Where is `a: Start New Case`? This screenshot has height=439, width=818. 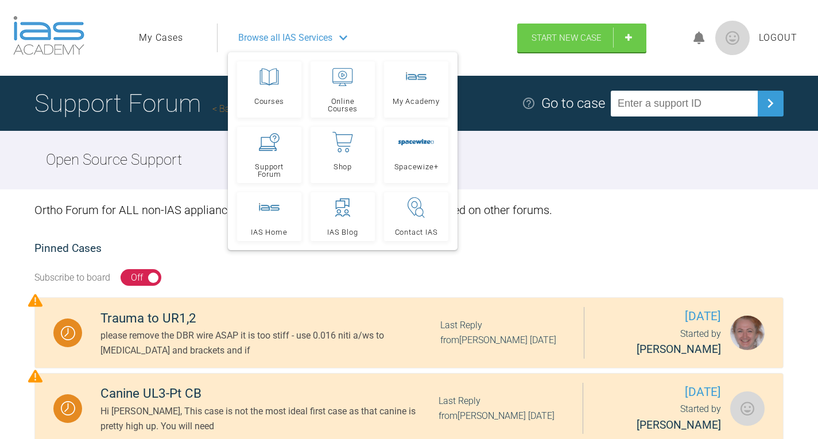
a: Start New Case is located at coordinates (581, 38).